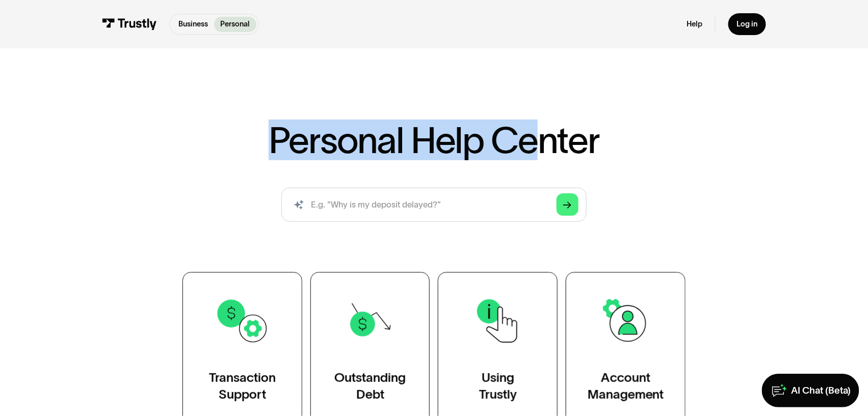 This screenshot has width=868, height=416. Describe the element at coordinates (235, 24) in the screenshot. I see `a: Personal` at that location.